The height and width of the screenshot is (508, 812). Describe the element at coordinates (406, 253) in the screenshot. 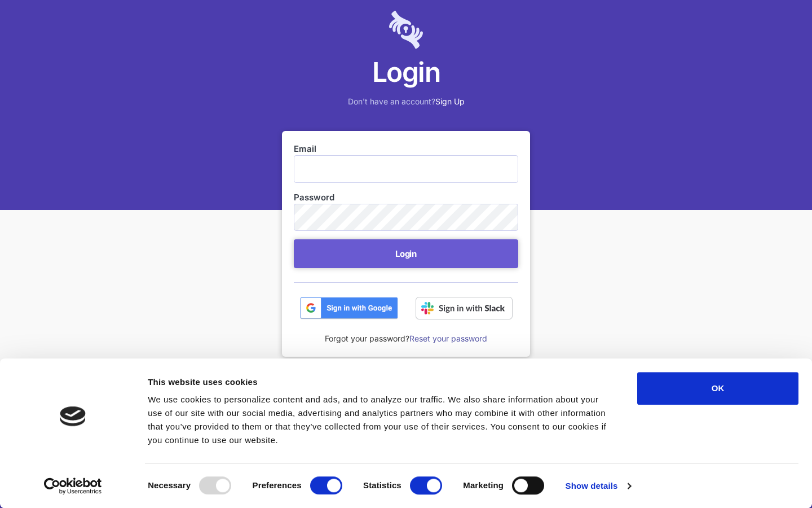

I see `button: Login` at that location.